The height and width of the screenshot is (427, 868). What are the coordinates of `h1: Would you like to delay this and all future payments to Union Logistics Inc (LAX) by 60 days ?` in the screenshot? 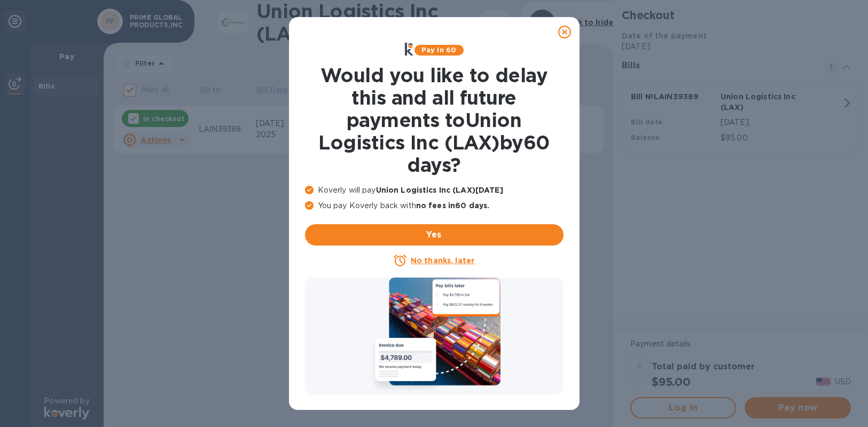 It's located at (434, 120).